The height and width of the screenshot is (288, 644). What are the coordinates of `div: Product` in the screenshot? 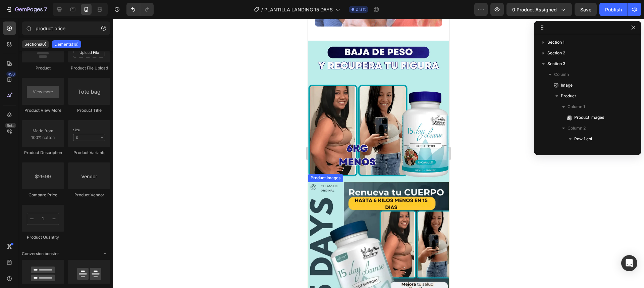 It's located at (43, 68).